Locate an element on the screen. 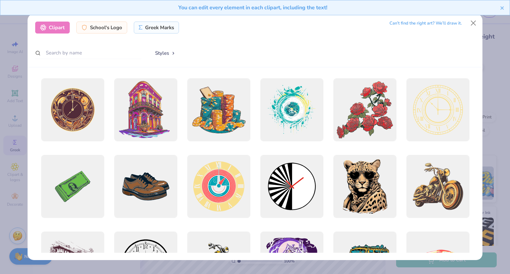 The width and height of the screenshot is (510, 274). input: Search by name is located at coordinates (88, 53).